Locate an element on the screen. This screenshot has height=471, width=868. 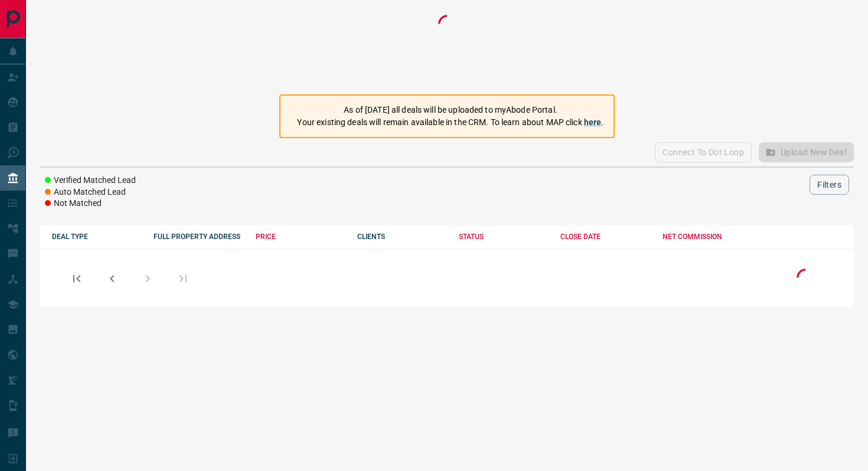
li: Verified Matched Lead is located at coordinates (90, 181).